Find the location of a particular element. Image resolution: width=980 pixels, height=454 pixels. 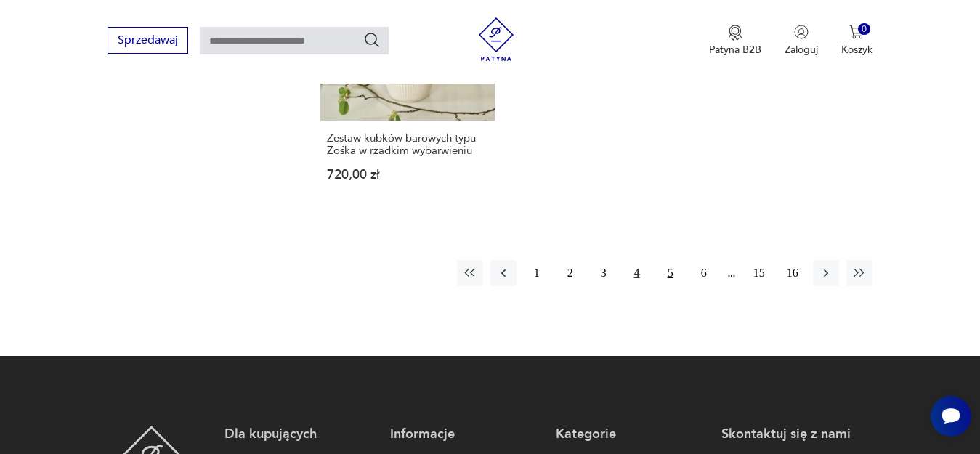

button: 0Koszyk is located at coordinates (857, 41).